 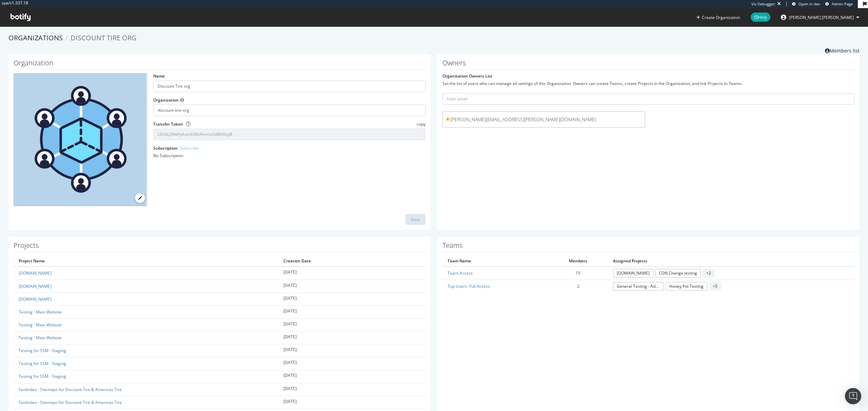 I want to click on h1: Projects, so click(x=219, y=247).